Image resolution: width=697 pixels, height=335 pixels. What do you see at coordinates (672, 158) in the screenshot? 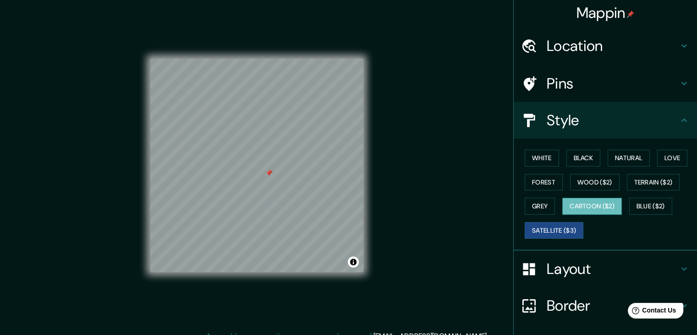
I see `button: Love` at bounding box center [672, 158].